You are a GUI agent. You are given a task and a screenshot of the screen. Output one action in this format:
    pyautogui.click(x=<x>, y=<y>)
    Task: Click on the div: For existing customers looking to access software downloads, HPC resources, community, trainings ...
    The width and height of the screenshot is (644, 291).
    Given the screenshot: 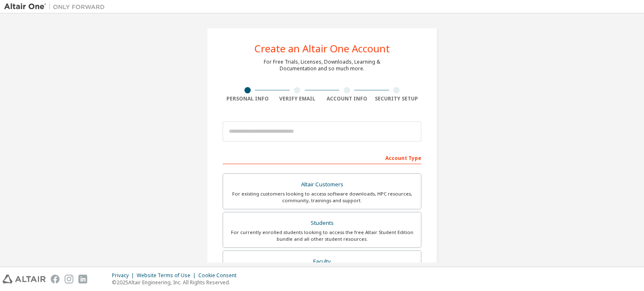 What is the action you would take?
    pyautogui.click(x=322, y=197)
    